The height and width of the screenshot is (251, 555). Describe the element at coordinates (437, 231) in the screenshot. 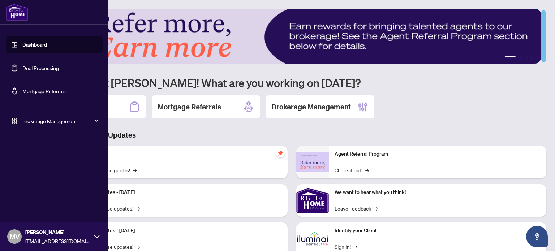

I see `p: Identify your Client` at that location.